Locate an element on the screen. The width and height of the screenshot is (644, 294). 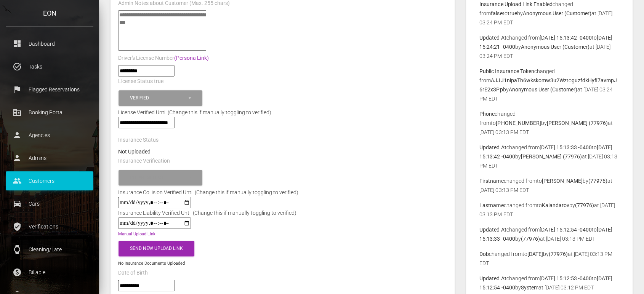
p: Tasks is located at coordinates (49, 66).